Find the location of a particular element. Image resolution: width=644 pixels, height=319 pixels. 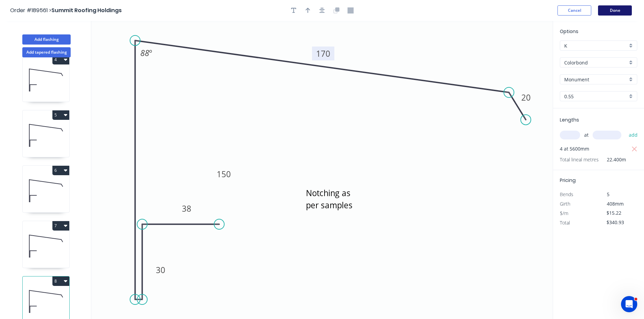

span: Total lineal metres is located at coordinates (579, 160).